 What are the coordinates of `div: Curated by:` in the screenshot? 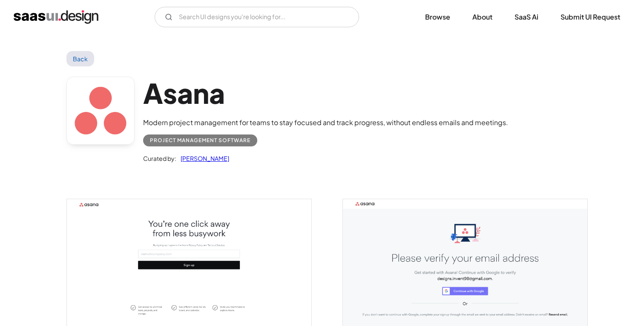 It's located at (160, 158).